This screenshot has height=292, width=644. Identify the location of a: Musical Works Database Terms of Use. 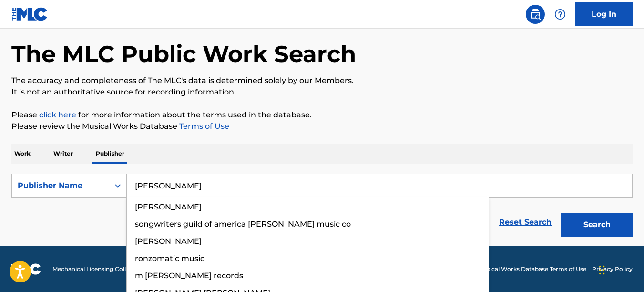
(532, 269).